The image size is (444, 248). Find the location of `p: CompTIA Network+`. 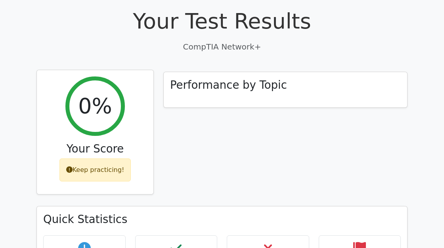

p: CompTIA Network+ is located at coordinates (222, 47).